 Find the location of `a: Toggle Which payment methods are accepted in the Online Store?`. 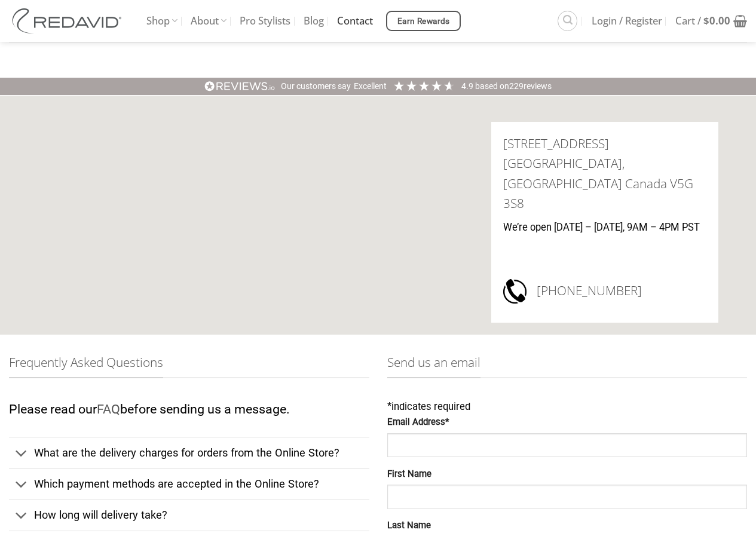

a: Toggle Which payment methods are accepted in the Online Store? is located at coordinates (189, 484).